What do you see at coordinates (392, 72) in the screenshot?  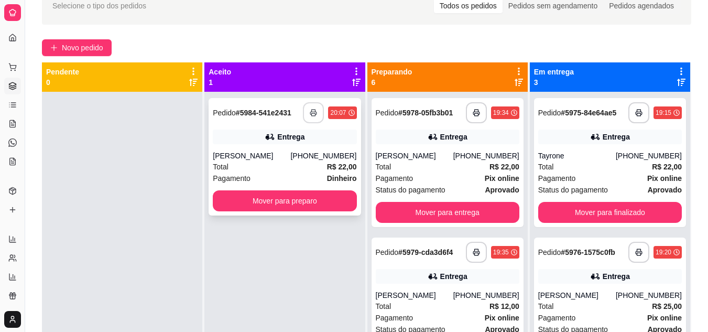 I see `p: Preparando` at bounding box center [392, 72].